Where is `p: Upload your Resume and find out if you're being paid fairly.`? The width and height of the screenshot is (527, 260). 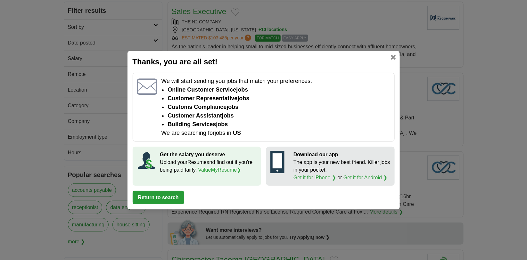
p: Upload your Resume and find out if you're being paid fairly. is located at coordinates (208, 166).